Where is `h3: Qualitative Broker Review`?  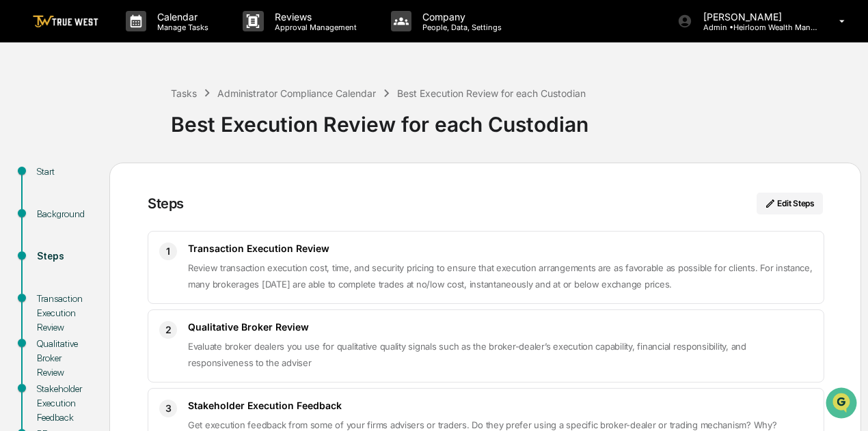 h3: Qualitative Broker Review is located at coordinates (501, 327).